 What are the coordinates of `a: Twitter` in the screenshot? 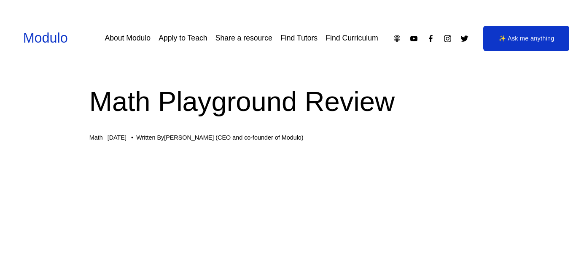 It's located at (464, 38).